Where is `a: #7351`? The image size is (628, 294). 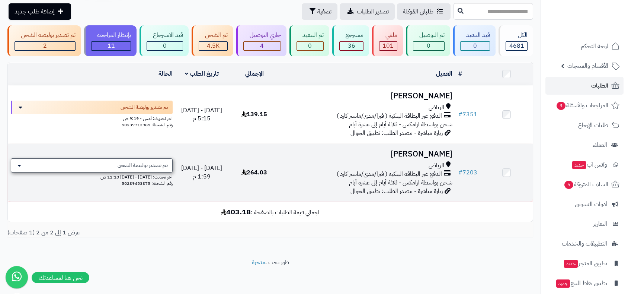
a: #7351 is located at coordinates (468, 114).